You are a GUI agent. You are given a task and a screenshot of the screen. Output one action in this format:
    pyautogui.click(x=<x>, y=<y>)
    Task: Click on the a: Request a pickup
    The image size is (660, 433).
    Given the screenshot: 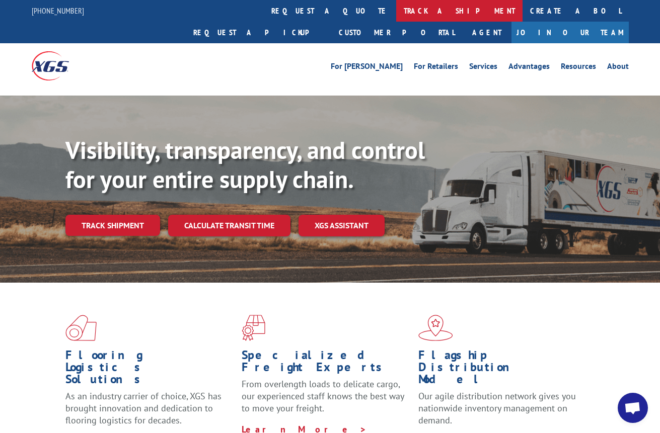 What is the action you would take?
    pyautogui.click(x=258, y=32)
    